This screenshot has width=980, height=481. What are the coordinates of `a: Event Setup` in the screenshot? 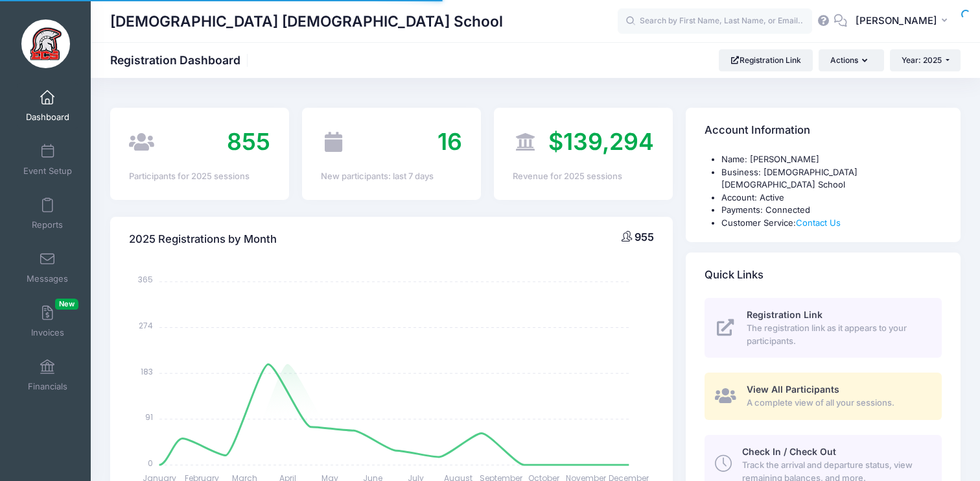 It's located at (47, 160).